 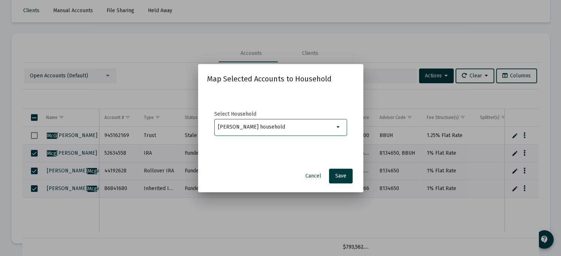 What do you see at coordinates (341, 176) in the screenshot?
I see `span: Save` at bounding box center [341, 176].